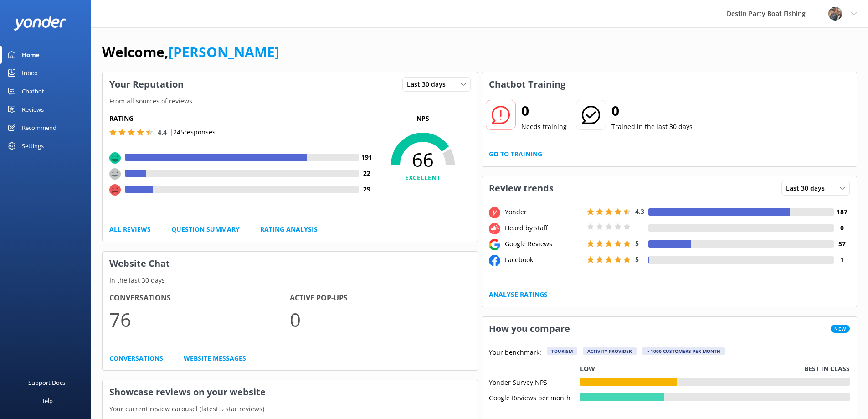 This screenshot has width=868, height=419. What do you see at coordinates (519, 294) in the screenshot?
I see `a: Analyse Ratings` at bounding box center [519, 294].